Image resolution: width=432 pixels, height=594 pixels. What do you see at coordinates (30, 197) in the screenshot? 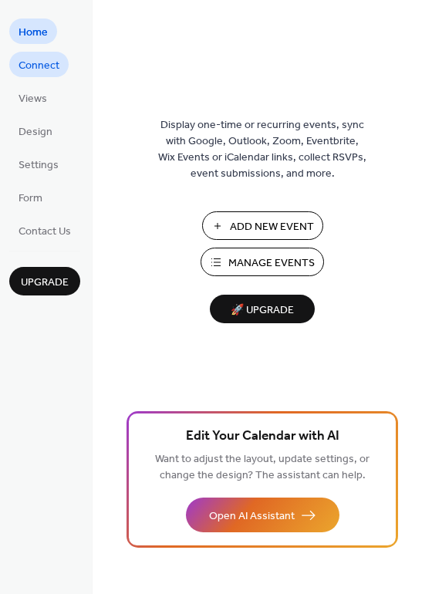
I see `a: Form` at bounding box center [30, 197].